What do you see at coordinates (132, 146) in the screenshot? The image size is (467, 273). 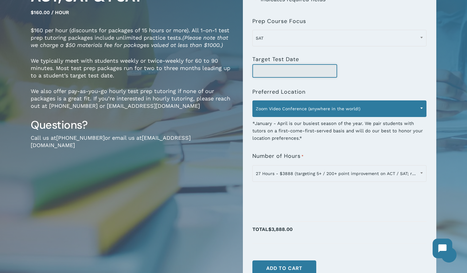 I see `p: Call us at or email us at` at bounding box center [132, 146].